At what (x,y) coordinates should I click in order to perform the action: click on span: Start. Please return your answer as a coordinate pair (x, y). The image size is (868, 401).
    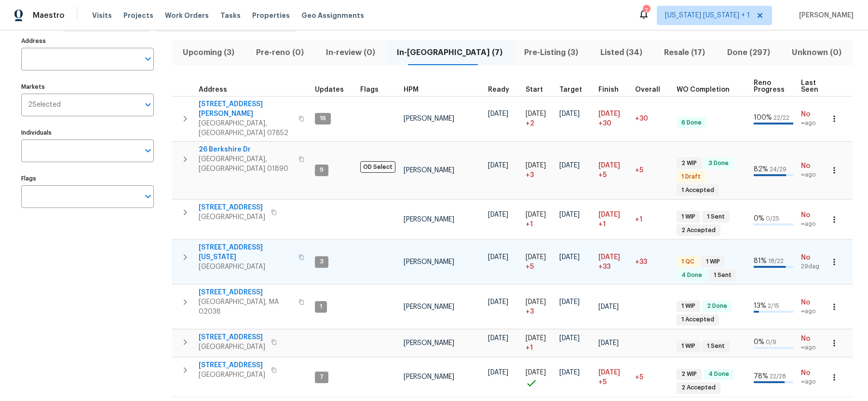
    Looking at the image, I should click on (535, 89).